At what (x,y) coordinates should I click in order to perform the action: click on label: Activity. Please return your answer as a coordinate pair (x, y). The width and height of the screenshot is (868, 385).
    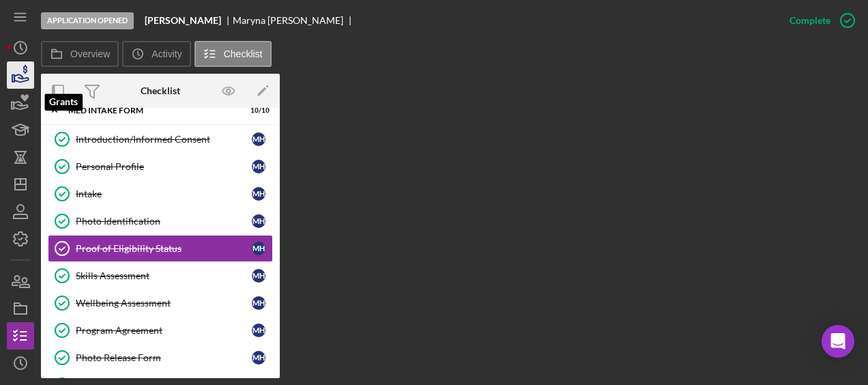
    Looking at the image, I should click on (166, 54).